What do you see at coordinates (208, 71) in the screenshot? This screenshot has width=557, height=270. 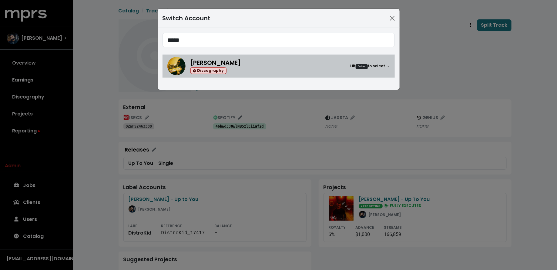 I see `span: Discography` at bounding box center [208, 71].